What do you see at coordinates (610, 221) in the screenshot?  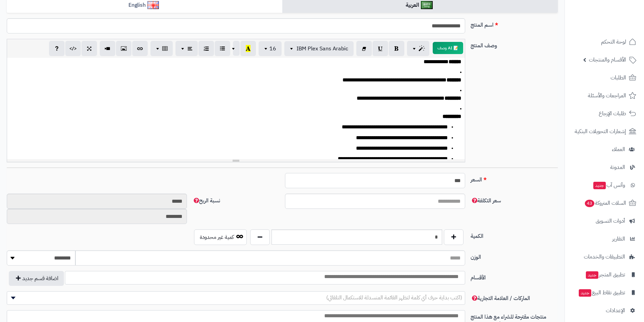 I see `span: أدوات التسويق` at bounding box center [610, 221].